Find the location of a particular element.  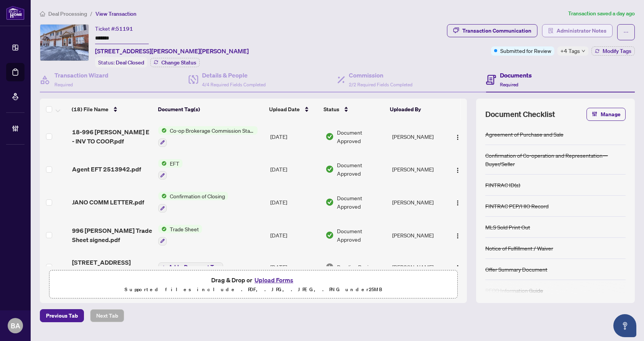

img: IMG-40694227_1.jpg is located at coordinates (64, 43).